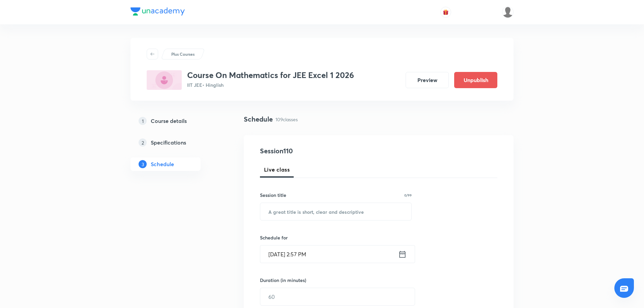  Describe the element at coordinates (183, 54) in the screenshot. I see `p: Plus Courses` at that location.